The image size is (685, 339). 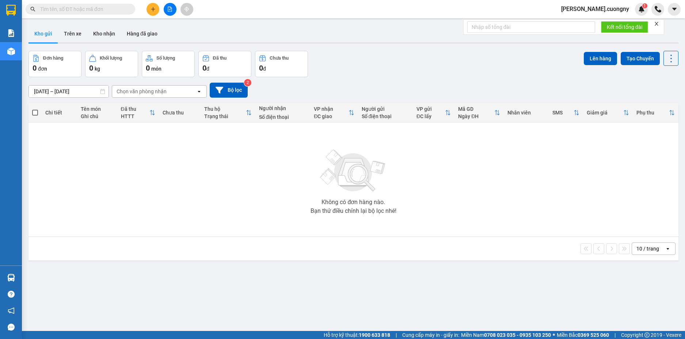 What do you see at coordinates (675, 9) in the screenshot?
I see `span: caret-down` at bounding box center [675, 9].